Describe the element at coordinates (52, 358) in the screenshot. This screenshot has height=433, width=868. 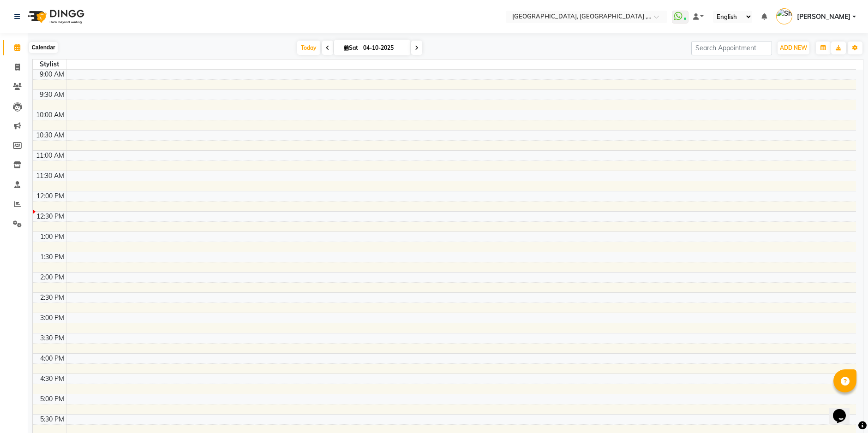
I see `div: 4:00 PM` at that location.